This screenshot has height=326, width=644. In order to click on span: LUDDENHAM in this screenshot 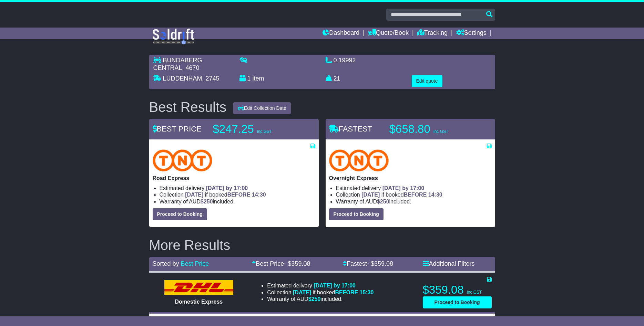, I will do `click(183, 79)`.